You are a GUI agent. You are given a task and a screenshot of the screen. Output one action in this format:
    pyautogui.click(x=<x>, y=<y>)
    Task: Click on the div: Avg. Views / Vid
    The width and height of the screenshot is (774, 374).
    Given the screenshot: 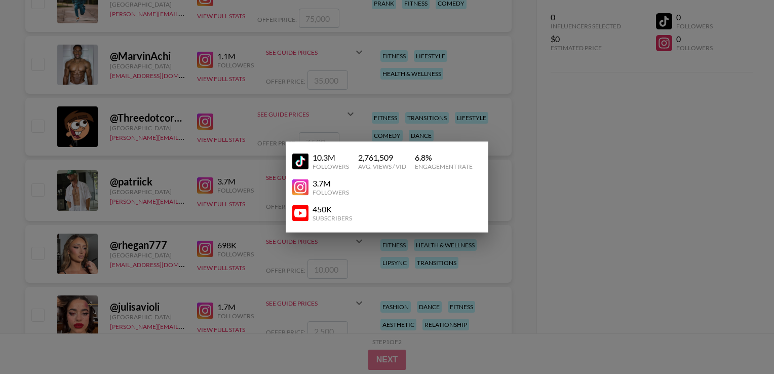 What is the action you would take?
    pyautogui.click(x=382, y=166)
    